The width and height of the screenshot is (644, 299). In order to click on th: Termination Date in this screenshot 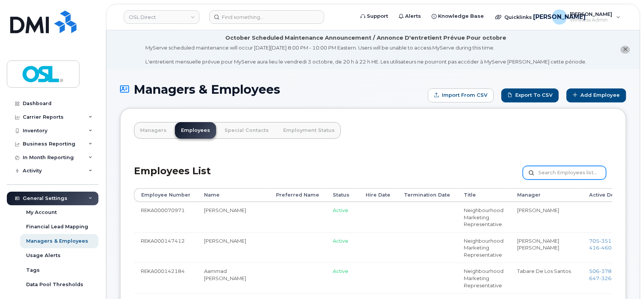, I will do `click(427, 195)`.